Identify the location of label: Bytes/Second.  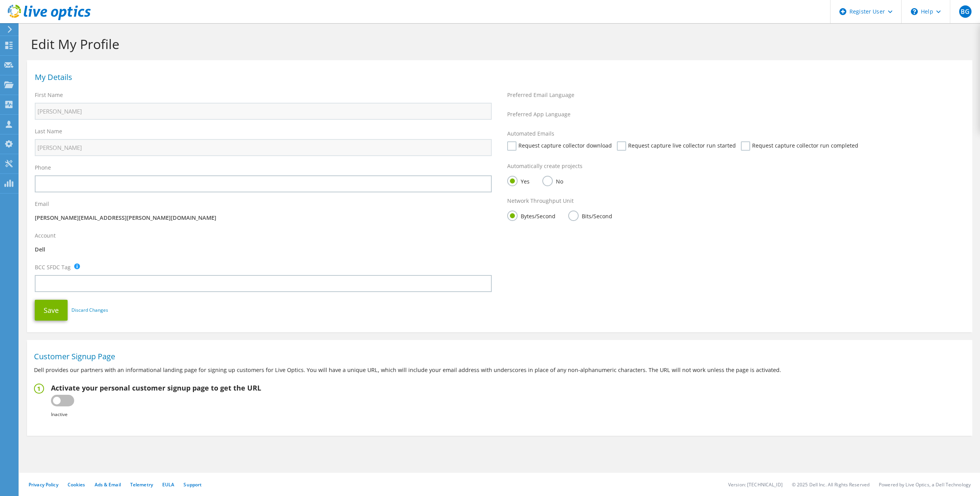
(531, 215).